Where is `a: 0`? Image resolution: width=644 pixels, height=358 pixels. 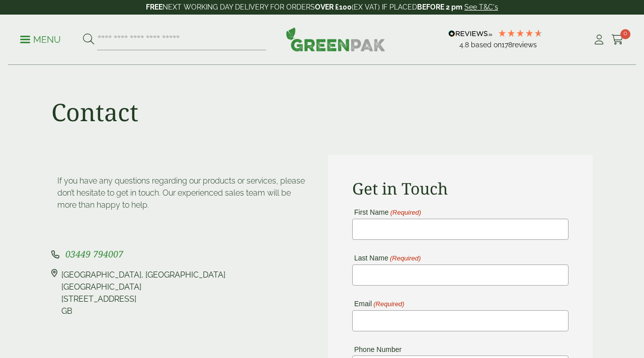
a: 0 is located at coordinates (617, 40).